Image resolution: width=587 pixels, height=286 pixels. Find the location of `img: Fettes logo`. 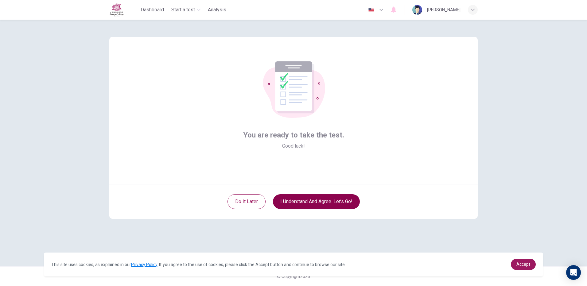

img: Fettes logo is located at coordinates (117, 10).